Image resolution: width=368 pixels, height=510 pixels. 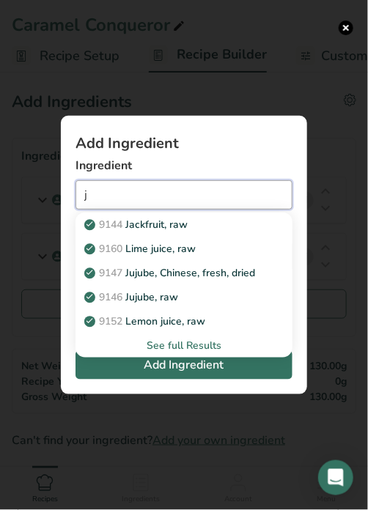 What do you see at coordinates (133, 297) in the screenshot?
I see `p: Jujube, raw` at bounding box center [133, 297].